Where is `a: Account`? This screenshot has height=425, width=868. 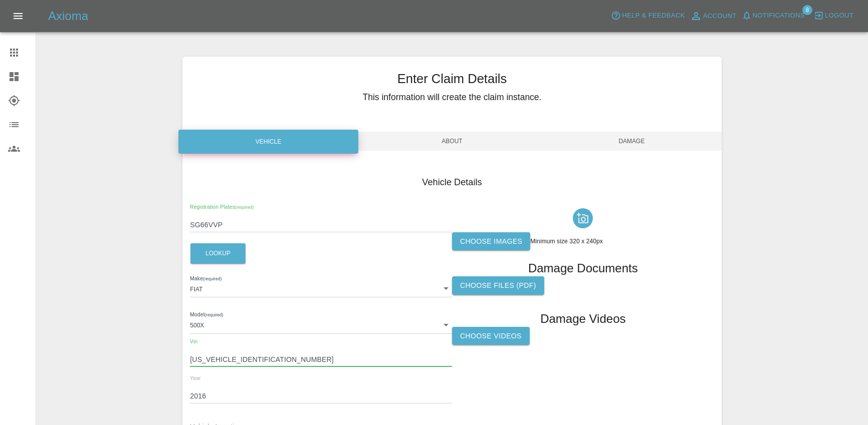
a: Account is located at coordinates (713, 16).